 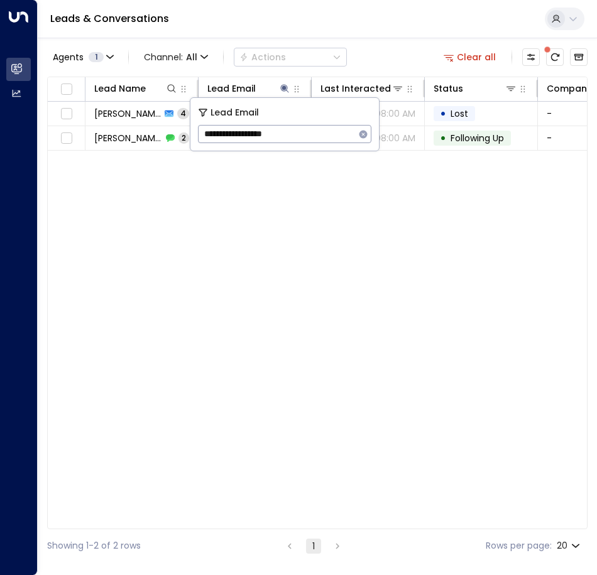 What do you see at coordinates (183, 138) in the screenshot?
I see `span: 2` at bounding box center [183, 138].